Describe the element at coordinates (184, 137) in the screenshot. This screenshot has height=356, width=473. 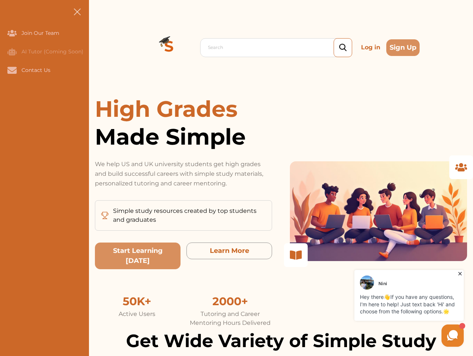
I see `span: Made Simple` at that location.